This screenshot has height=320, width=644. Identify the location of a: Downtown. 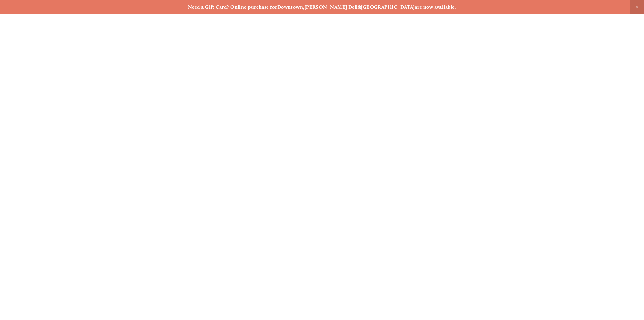
(290, 7).